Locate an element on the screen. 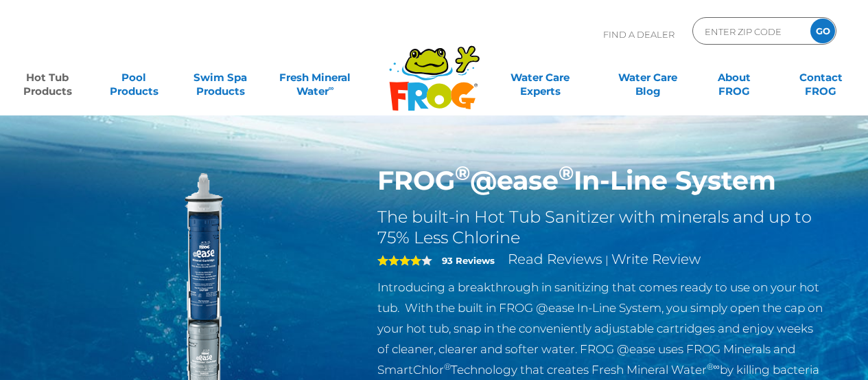  img: Frog Products Logo is located at coordinates (434, 69).